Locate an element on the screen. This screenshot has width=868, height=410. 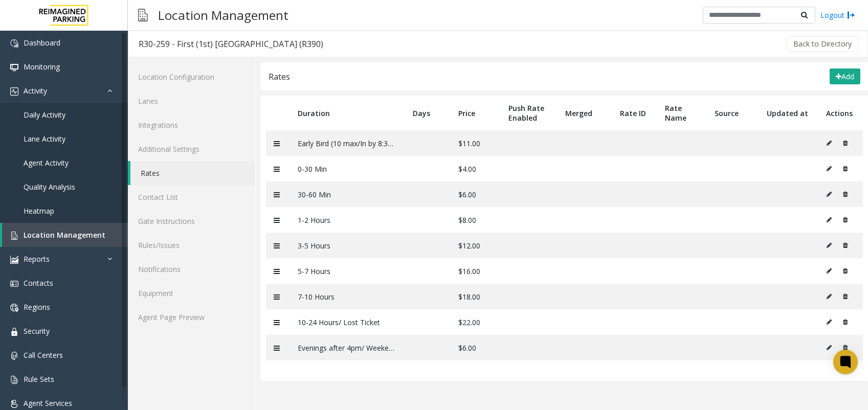
a: Integrations is located at coordinates (191, 124).